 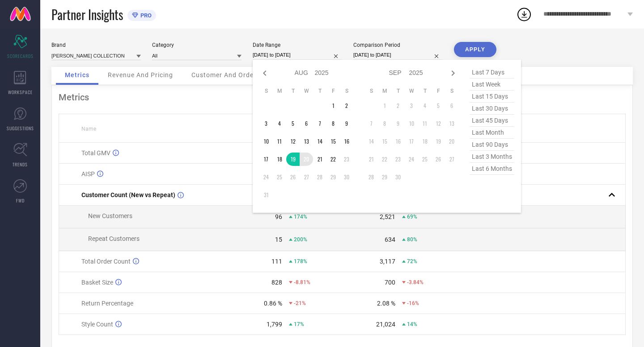 What do you see at coordinates (20, 92) in the screenshot?
I see `span: WORKSPACE` at bounding box center [20, 92].